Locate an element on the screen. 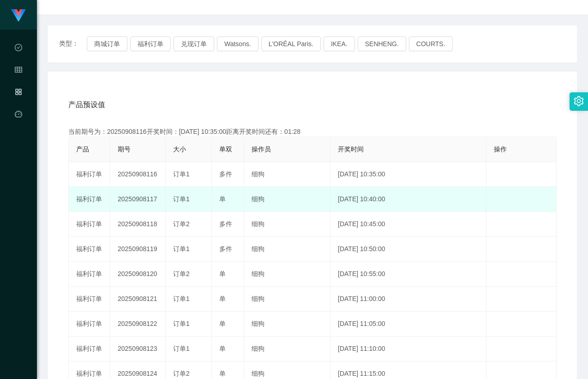 The height and width of the screenshot is (379, 588). span: 产品预设值 is located at coordinates (87, 105).